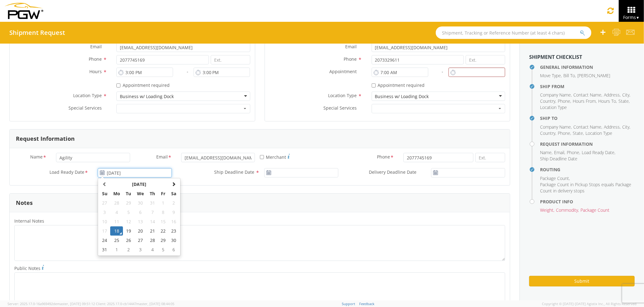  Describe the element at coordinates (348, 304) in the screenshot. I see `a: Support` at that location.